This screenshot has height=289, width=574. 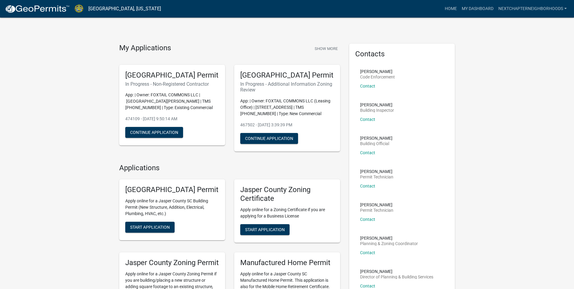 I want to click on h5: Manufactured Home Permit, so click(x=287, y=263).